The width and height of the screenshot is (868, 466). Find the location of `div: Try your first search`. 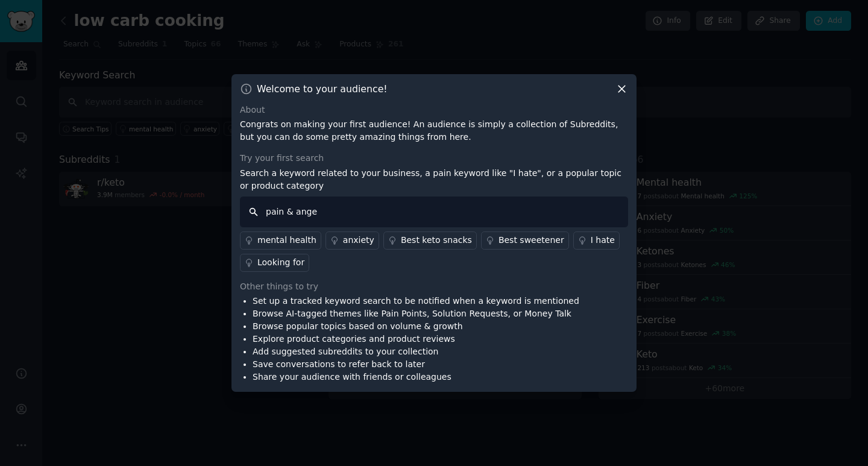

div: Try your first search is located at coordinates (434, 158).